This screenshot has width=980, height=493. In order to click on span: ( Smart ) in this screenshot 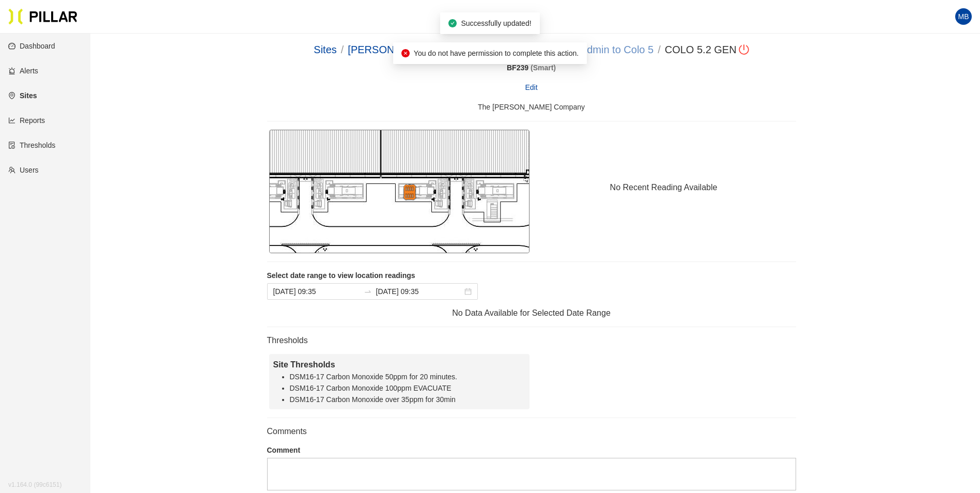, I will do `click(541, 67)`.